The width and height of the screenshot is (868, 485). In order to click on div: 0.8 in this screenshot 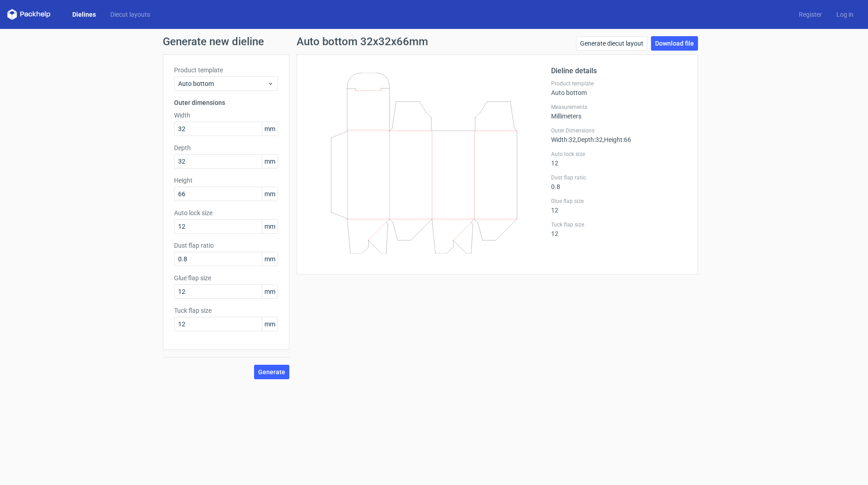, I will do `click(619, 182)`.